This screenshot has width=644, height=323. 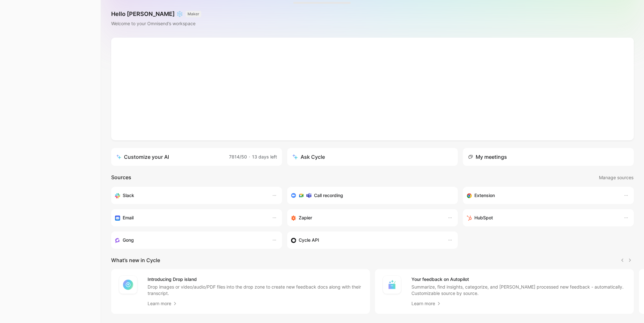 What do you see at coordinates (487, 157) in the screenshot?
I see `div: My meetings` at bounding box center [487, 157].